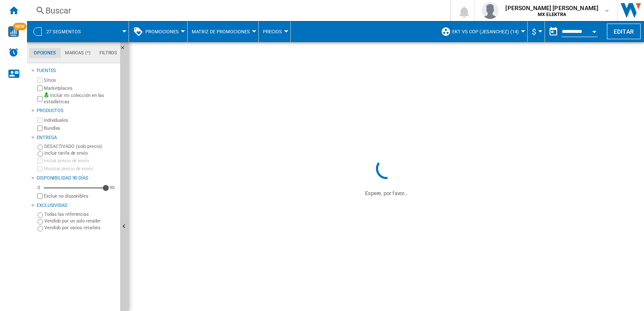 The image size is (644, 311). Describe the element at coordinates (223, 32) in the screenshot. I see `div: Matriz de promociones` at that location.